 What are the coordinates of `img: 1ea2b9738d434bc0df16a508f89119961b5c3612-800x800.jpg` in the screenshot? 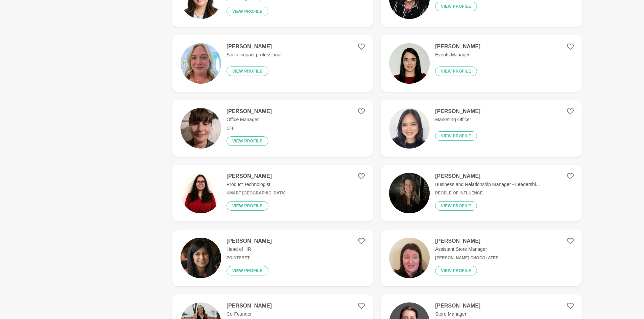 It's located at (409, 64).